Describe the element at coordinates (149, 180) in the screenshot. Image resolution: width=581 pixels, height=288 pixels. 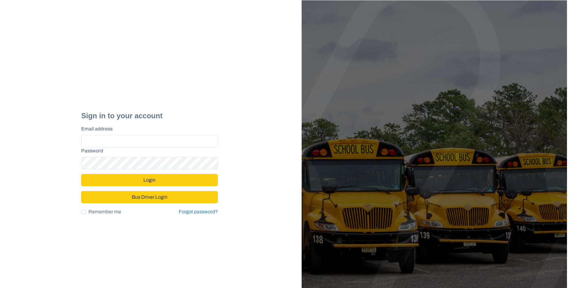
I see `button: Login` at that location.